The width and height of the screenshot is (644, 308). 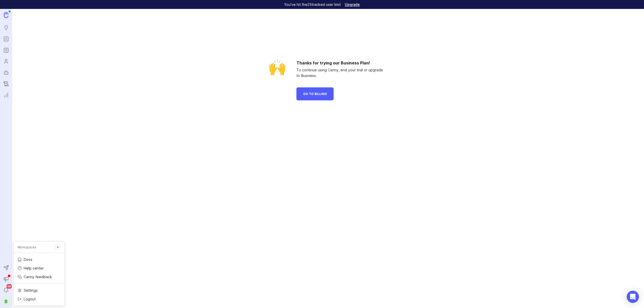 I want to click on img: Canny Home, so click(x=6, y=15).